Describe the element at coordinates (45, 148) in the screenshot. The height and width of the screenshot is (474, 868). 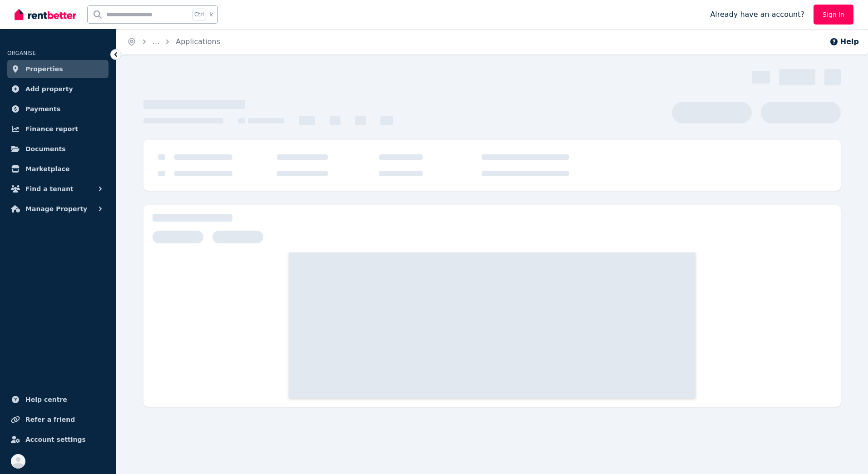
I see `span: Documents` at that location.